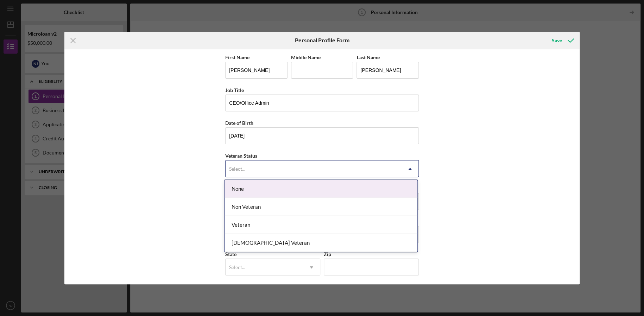  What do you see at coordinates (306, 57) in the screenshot?
I see `label: Middle Name` at bounding box center [306, 57].